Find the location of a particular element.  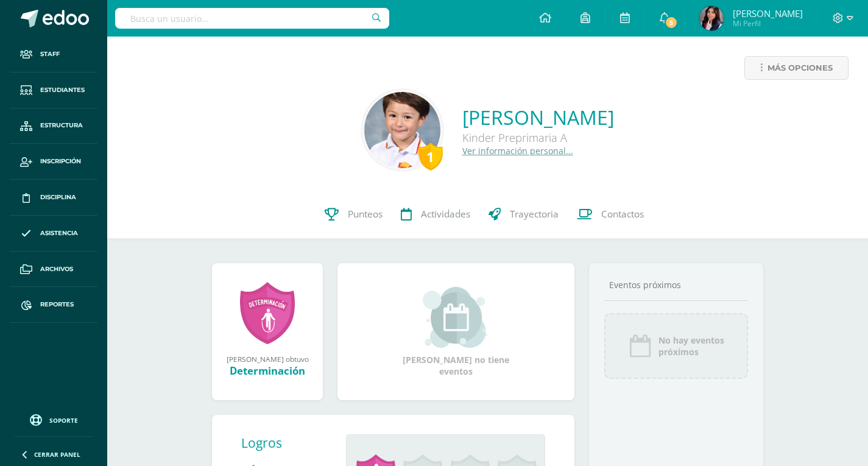

div: Eventos próximos is located at coordinates (676, 284).